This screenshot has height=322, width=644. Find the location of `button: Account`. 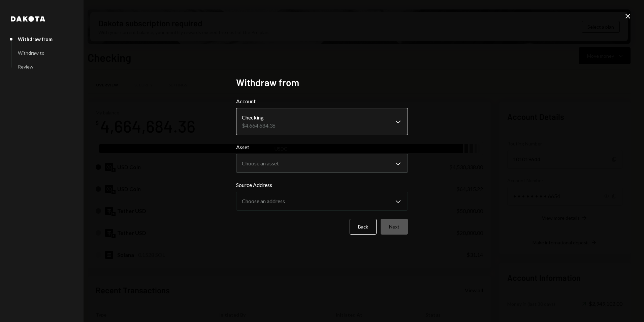

button: Account is located at coordinates (322, 121).